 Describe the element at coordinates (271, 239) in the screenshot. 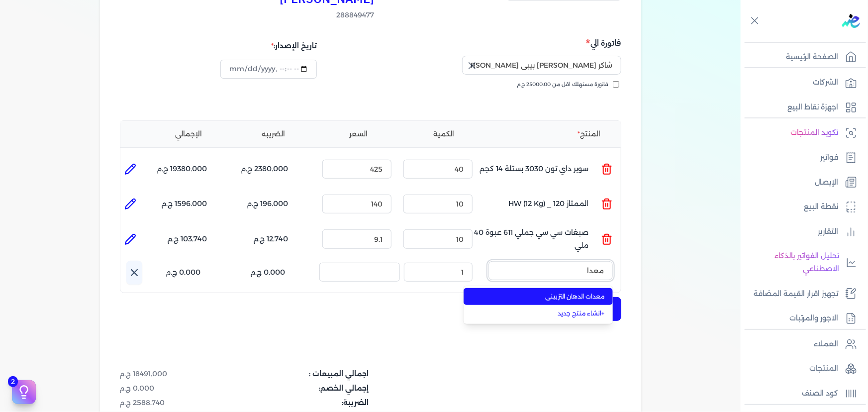

I see `p: 12.740 ج.م` at that location.